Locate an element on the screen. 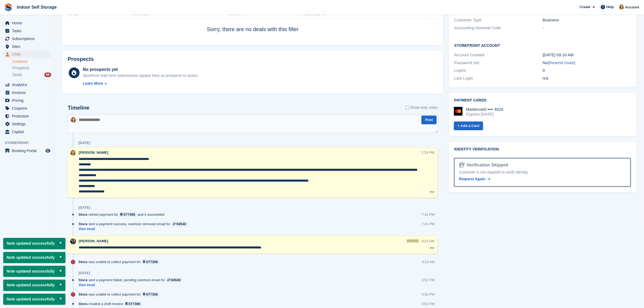 The height and width of the screenshot is (308, 644). h2: Storefront Account is located at coordinates (543, 45).